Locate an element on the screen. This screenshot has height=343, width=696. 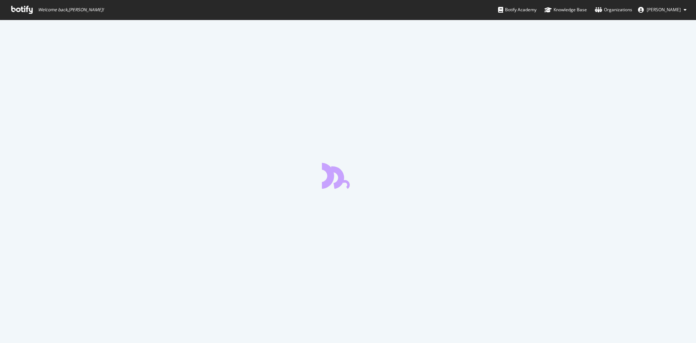
div: animation is located at coordinates (348, 175).